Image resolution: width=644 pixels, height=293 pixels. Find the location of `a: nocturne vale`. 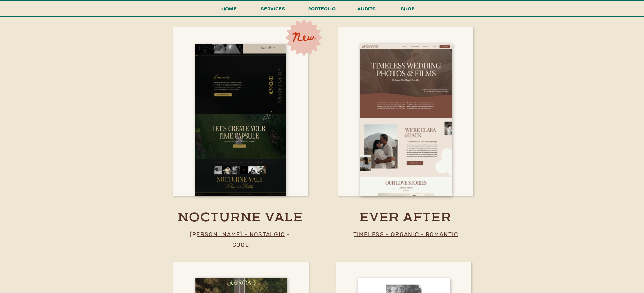

a: nocturne vale is located at coordinates (240, 218).